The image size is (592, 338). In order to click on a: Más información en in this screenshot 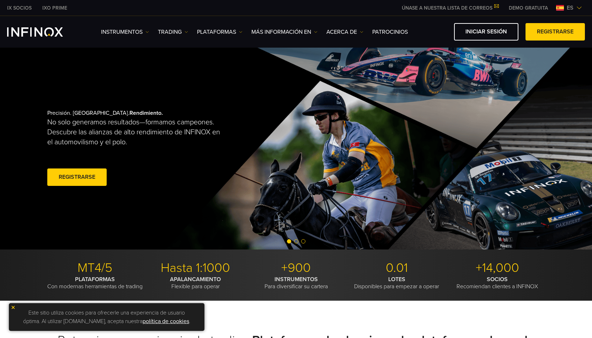, I will do `click(284, 32)`.